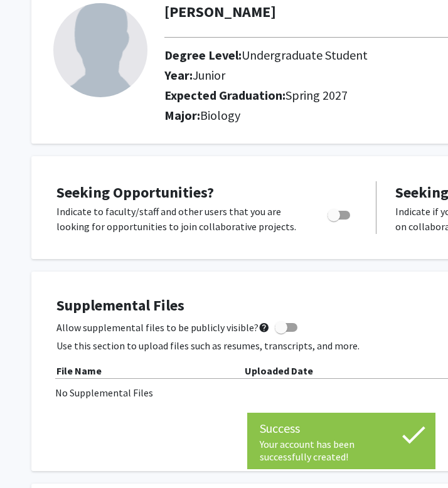 The image size is (448, 488). I want to click on div: Toggle, so click(339, 213).